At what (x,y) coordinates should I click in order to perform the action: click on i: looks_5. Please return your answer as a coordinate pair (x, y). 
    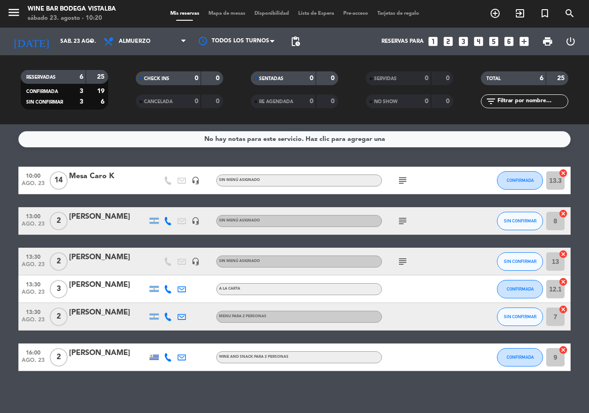
    Looking at the image, I should click on (494, 41).